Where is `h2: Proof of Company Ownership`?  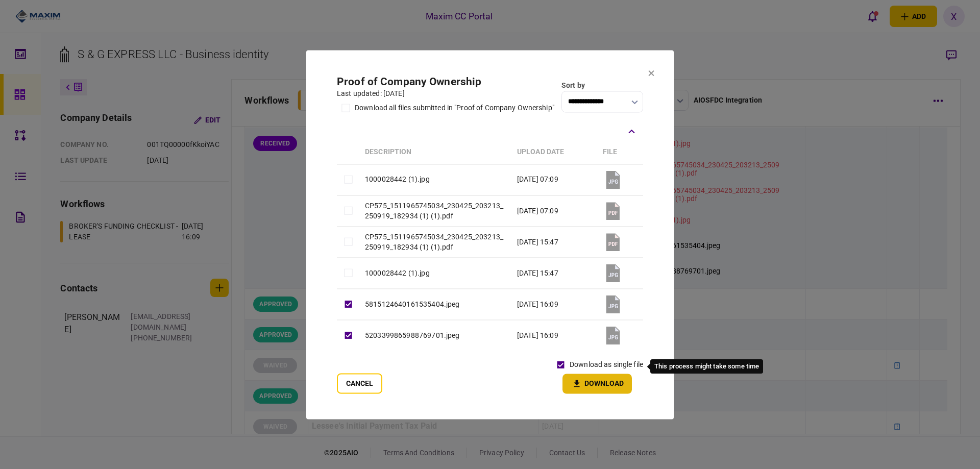 h2: Proof of Company Ownership is located at coordinates (445, 81).